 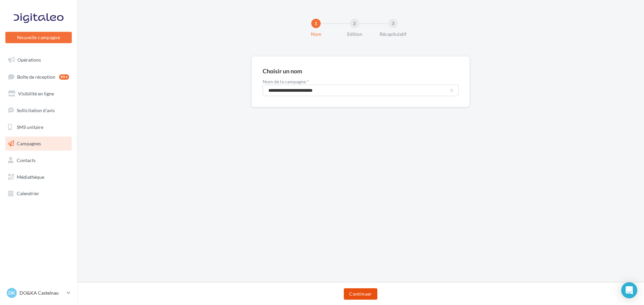 What do you see at coordinates (36, 94) in the screenshot?
I see `span: Visibilité en ligne` at bounding box center [36, 94].